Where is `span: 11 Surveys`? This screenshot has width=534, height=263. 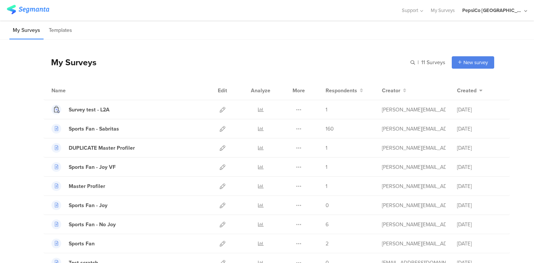
span: 11 Surveys is located at coordinates (434, 62).